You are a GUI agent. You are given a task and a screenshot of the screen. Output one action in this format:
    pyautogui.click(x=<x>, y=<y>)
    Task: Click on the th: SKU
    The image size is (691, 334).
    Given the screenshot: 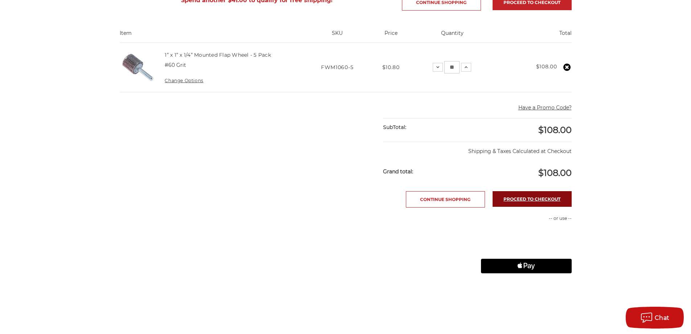 What is the action you would take?
    pyautogui.click(x=337, y=36)
    